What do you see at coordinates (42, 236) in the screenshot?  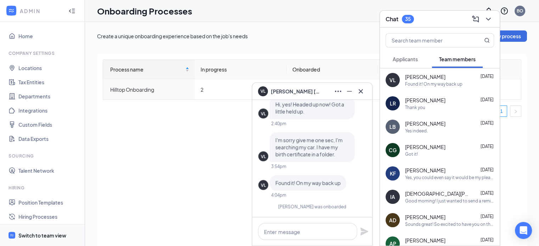 I see `div: Switch to team view` at bounding box center [42, 236].